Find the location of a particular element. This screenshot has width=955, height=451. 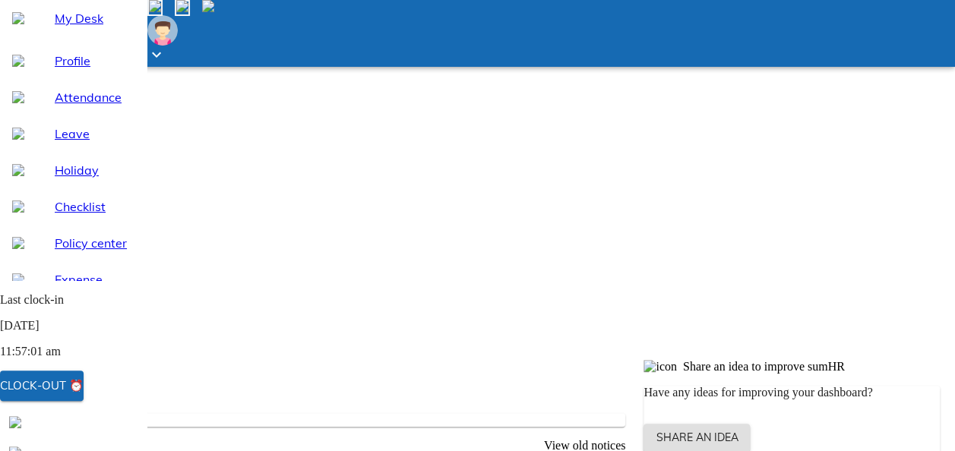

span: Expense is located at coordinates (94, 279).